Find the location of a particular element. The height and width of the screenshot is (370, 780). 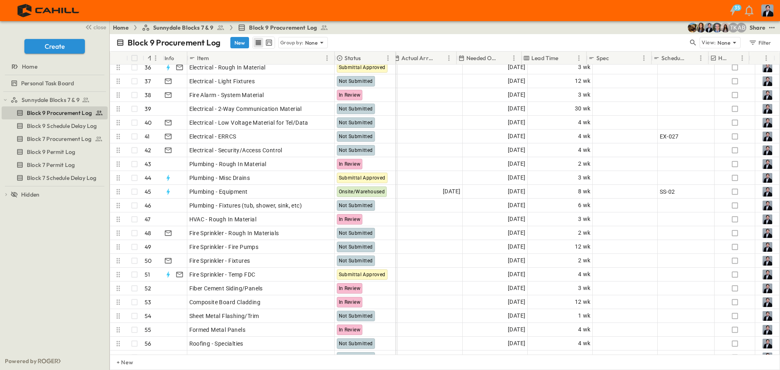

p: Actual Arrival is located at coordinates (417, 58).